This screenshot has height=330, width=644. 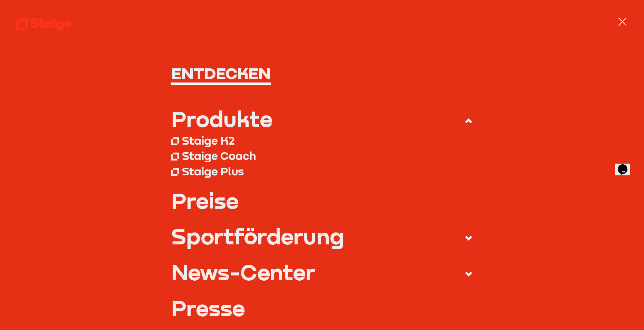 I want to click on div: Produkte, so click(x=221, y=119).